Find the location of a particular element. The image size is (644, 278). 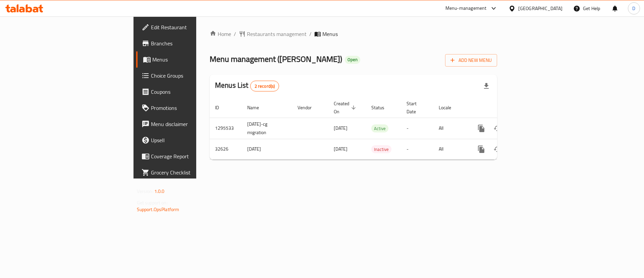

span: Open is located at coordinates (353, 59).